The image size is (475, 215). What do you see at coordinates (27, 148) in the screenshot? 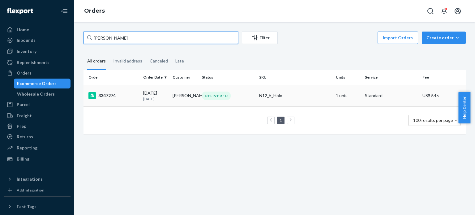
I see `div: Reporting` at bounding box center [27, 148].